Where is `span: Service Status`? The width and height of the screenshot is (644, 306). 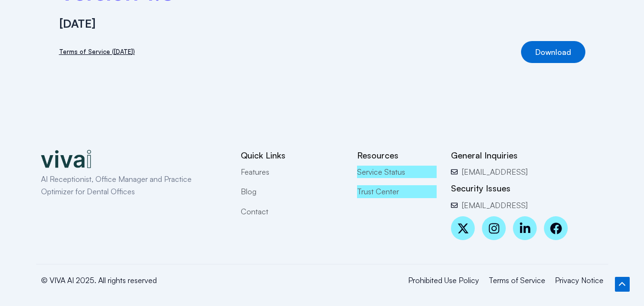
span: Service Status is located at coordinates (381, 171).